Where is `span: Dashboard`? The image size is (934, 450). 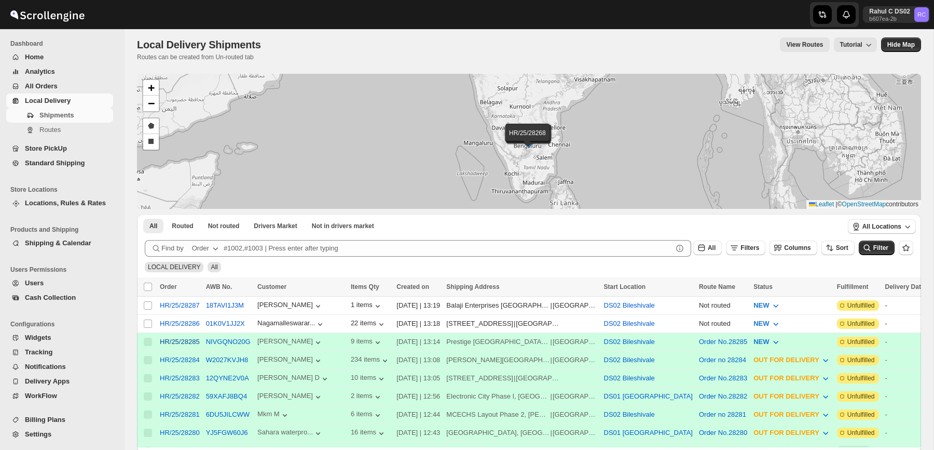
span: Dashboard is located at coordinates (64, 44).